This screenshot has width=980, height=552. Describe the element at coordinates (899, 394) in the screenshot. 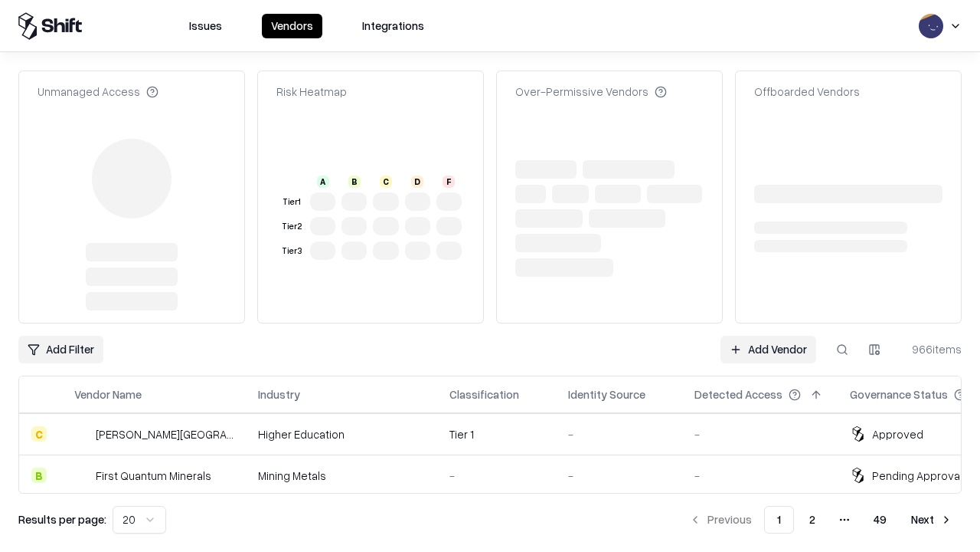

I see `div: Governance Status` at that location.